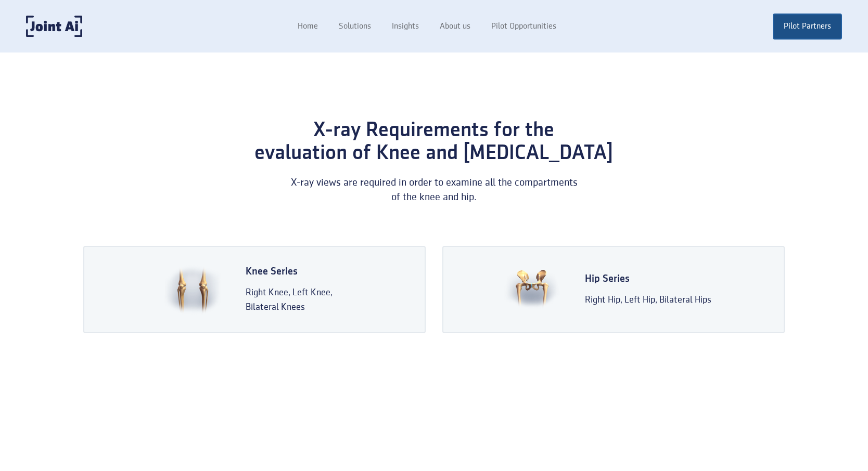  Describe the element at coordinates (648, 280) in the screenshot. I see `div: Hip Series` at that location.